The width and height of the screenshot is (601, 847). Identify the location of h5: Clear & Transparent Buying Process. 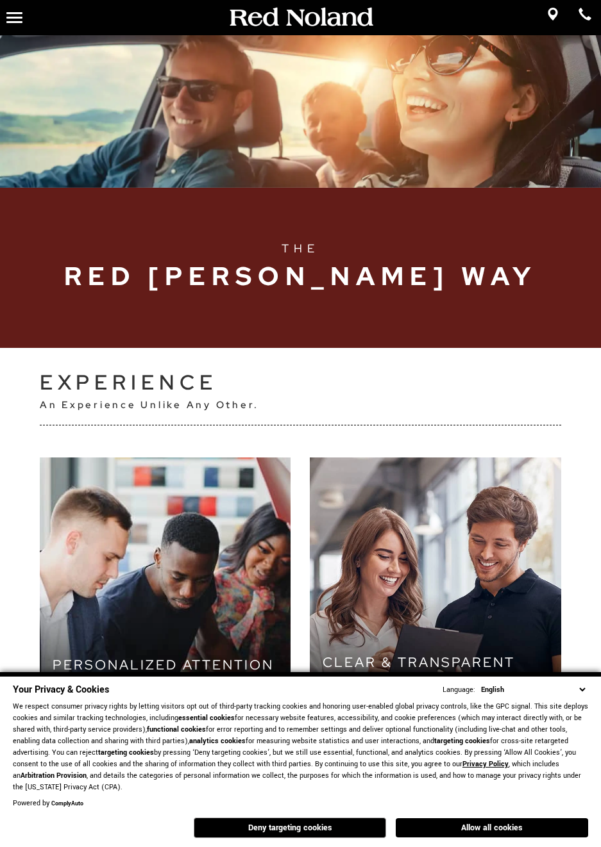
(435, 672).